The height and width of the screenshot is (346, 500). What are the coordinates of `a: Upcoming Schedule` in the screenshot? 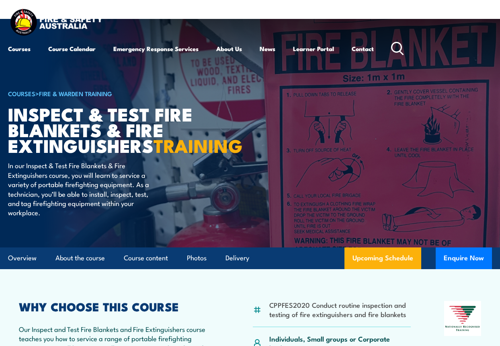 It's located at (383, 258).